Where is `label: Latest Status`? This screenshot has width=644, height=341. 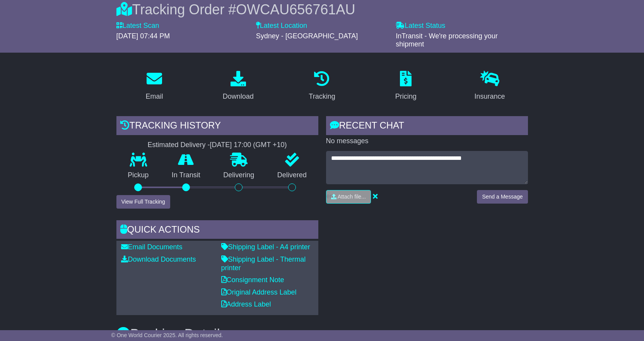
label: Latest Status is located at coordinates (421, 26).